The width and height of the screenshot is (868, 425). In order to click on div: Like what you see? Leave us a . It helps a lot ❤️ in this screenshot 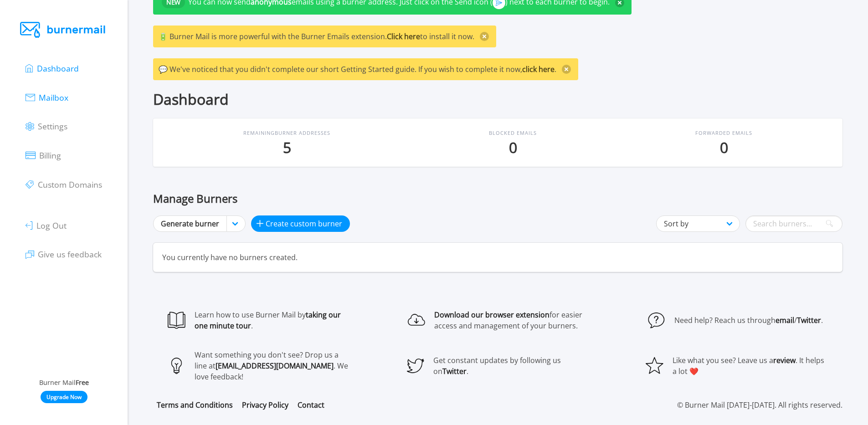, I will do `click(750, 365)`.